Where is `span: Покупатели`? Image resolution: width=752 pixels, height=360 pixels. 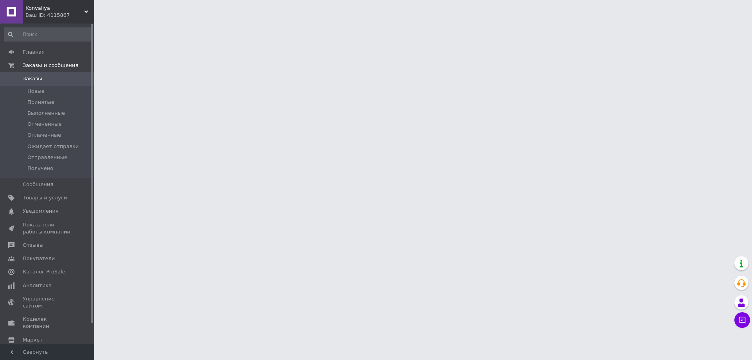 span: Покупатели is located at coordinates (39, 258).